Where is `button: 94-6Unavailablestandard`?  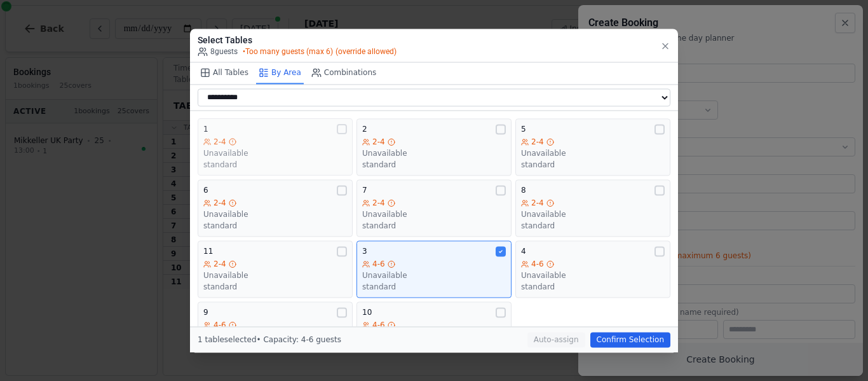 button: 94-6Unavailablestandard is located at coordinates (275, 330).